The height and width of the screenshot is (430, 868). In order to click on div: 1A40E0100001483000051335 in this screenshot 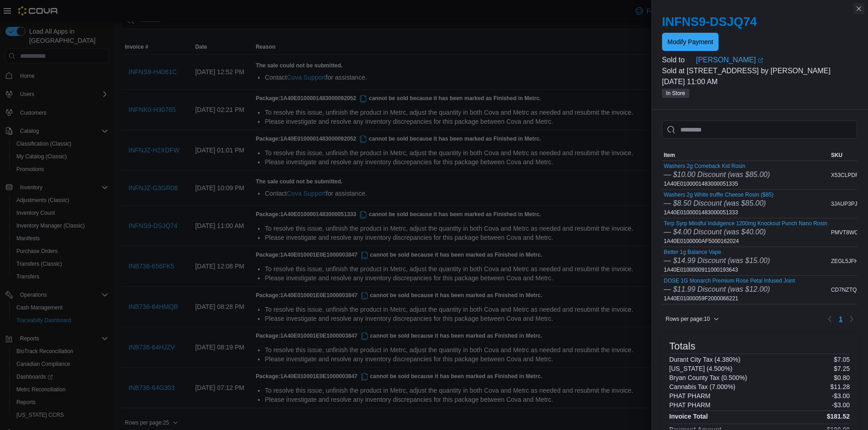, I will do `click(717, 175)`.